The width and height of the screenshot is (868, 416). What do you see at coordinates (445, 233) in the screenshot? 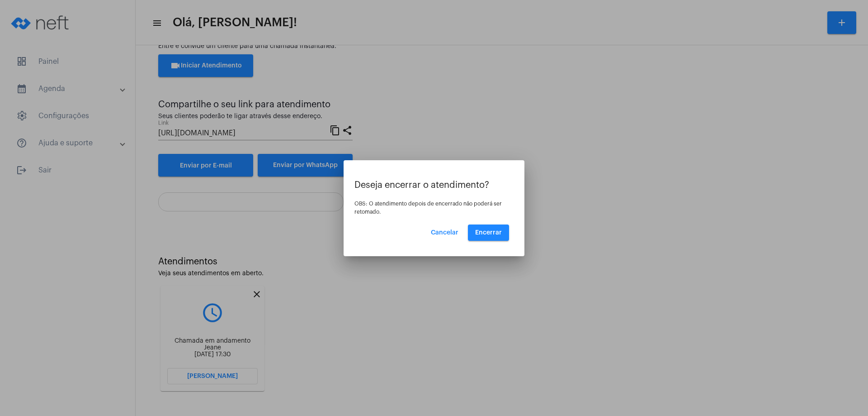
I see `span: Cancelar` at bounding box center [445, 233].